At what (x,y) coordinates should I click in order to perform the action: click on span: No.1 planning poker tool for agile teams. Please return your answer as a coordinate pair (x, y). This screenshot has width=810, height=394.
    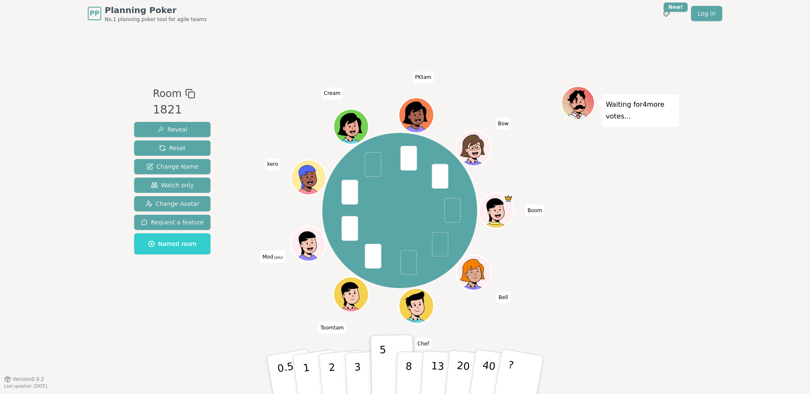
    Looking at the image, I should click on (156, 19).